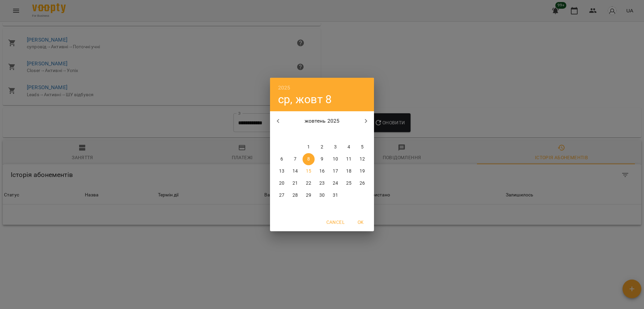 This screenshot has height=309, width=644. What do you see at coordinates (349, 171) in the screenshot?
I see `button: 18` at bounding box center [349, 171].